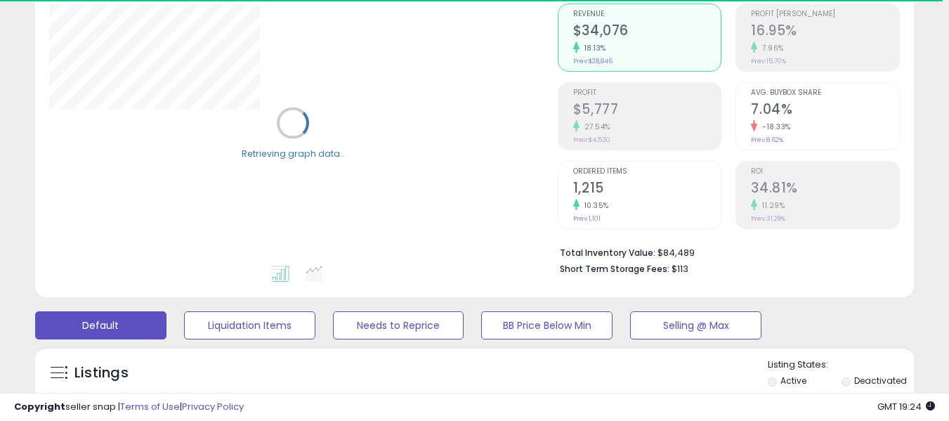 Image resolution: width=949 pixels, height=421 pixels. What do you see at coordinates (647, 171) in the screenshot?
I see `span: Ordered Items` at bounding box center [647, 171].